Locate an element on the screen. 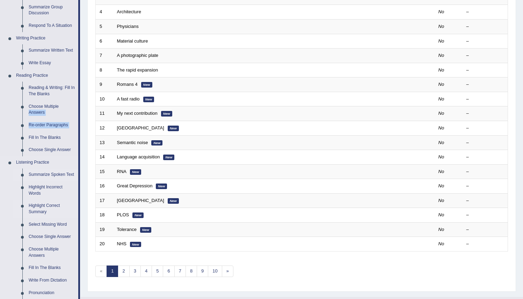 The image size is (523, 299). td: 13 is located at coordinates (104, 143).